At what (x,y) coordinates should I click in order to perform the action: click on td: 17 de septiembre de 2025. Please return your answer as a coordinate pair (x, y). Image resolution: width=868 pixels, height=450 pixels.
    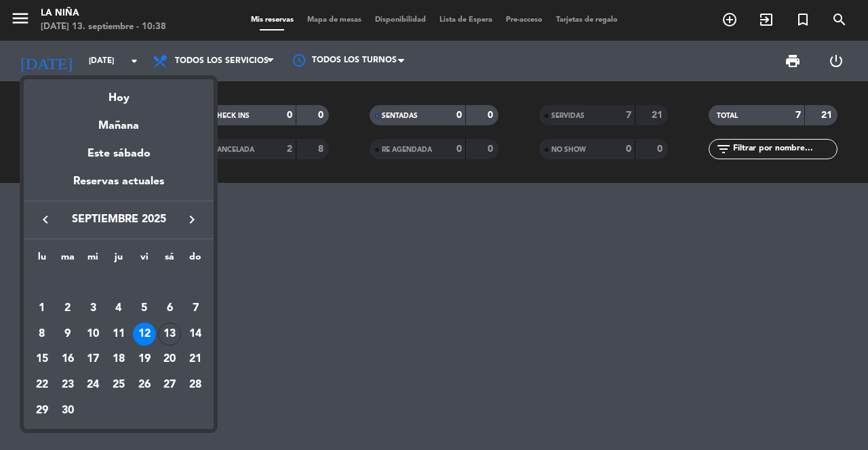
    Looking at the image, I should click on (93, 359).